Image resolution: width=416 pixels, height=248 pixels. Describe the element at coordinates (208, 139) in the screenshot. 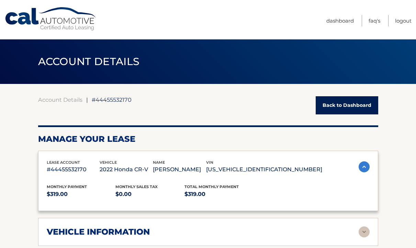

I see `h2: Manage Your Lease` at that location.